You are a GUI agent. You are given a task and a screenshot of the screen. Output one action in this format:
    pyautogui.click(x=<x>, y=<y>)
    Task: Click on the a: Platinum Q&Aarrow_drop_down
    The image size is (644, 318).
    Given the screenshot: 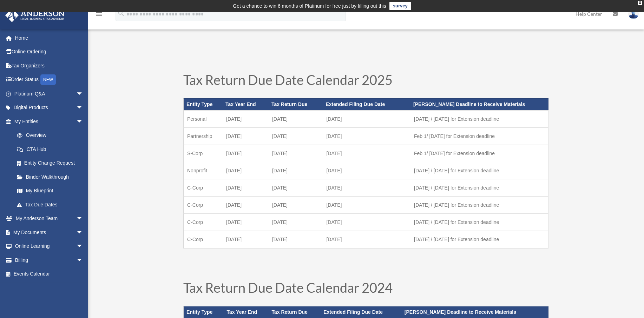 What is the action you would take?
    pyautogui.click(x=49, y=94)
    